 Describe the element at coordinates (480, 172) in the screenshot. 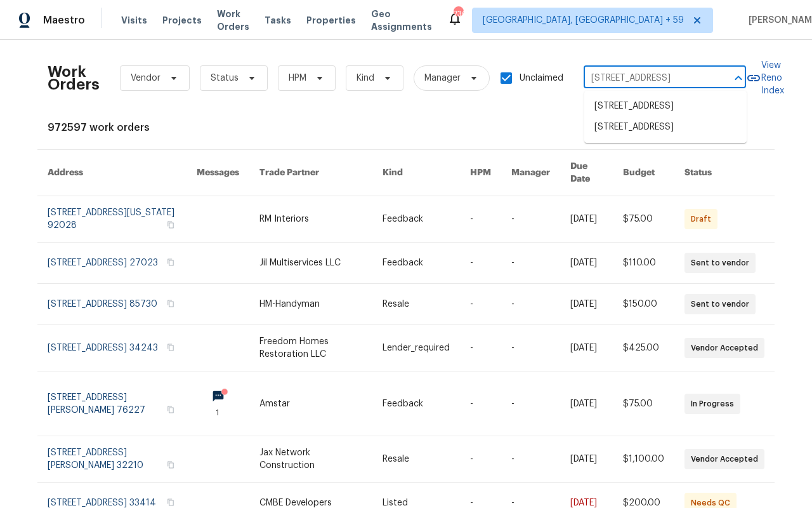

I see `th: HPM` at that location.